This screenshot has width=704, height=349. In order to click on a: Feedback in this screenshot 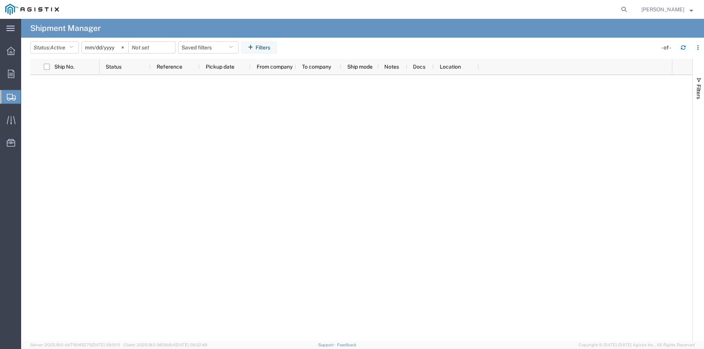, I will do `click(346, 345)`.